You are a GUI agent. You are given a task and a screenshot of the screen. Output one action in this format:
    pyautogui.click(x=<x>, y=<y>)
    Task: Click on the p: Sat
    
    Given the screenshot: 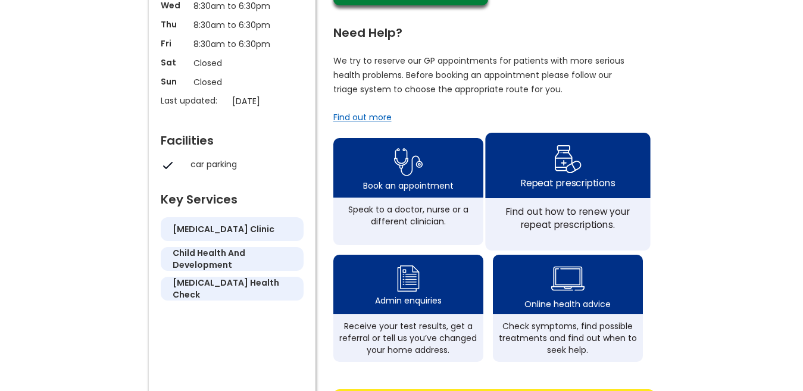 What is the action you would take?
    pyautogui.click(x=174, y=63)
    